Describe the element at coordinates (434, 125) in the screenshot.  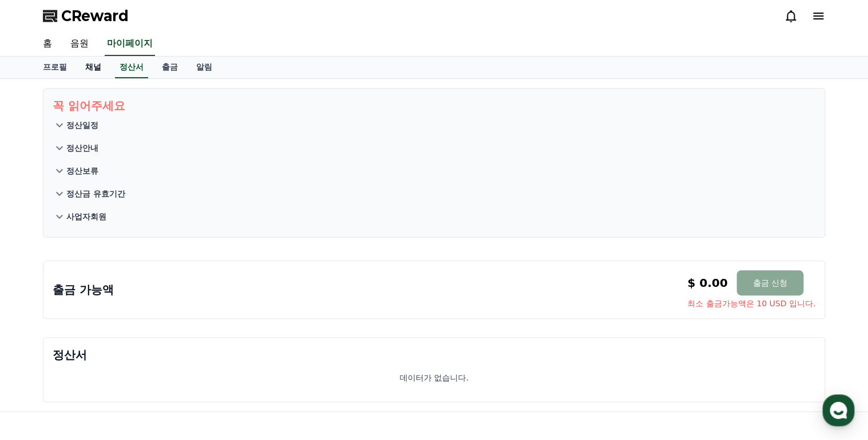
I see `button: 정산일정` at that location.